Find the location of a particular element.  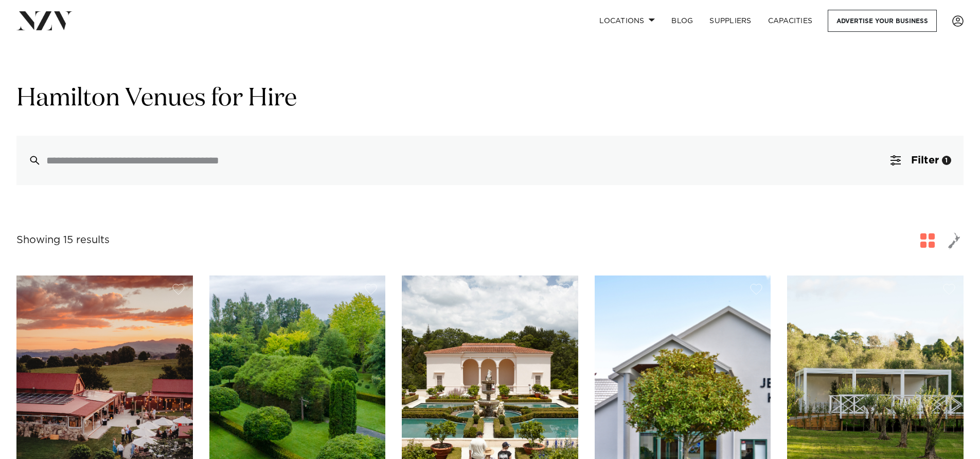

a: Locations is located at coordinates (627, 21).